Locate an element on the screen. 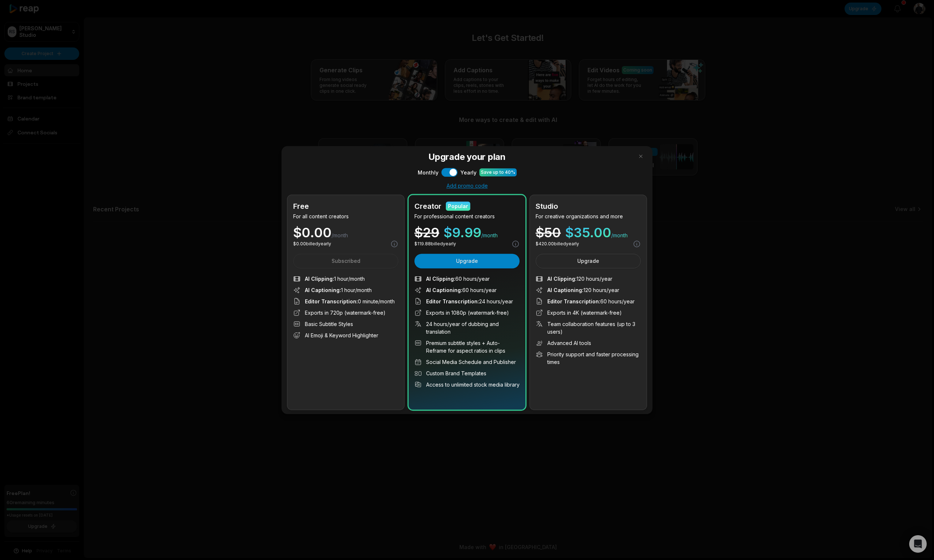 The image size is (934, 560). span: Monthly is located at coordinates (428, 173).